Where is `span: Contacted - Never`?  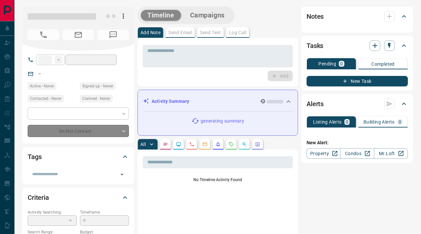 span: Contacted - Never is located at coordinates (46, 99).